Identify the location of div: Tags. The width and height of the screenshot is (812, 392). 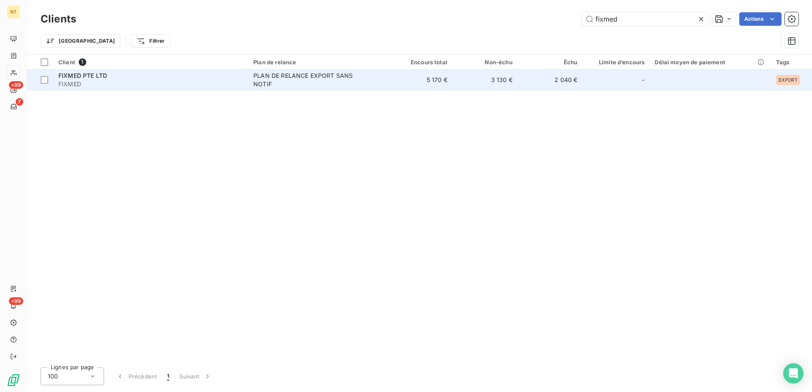
(791, 62).